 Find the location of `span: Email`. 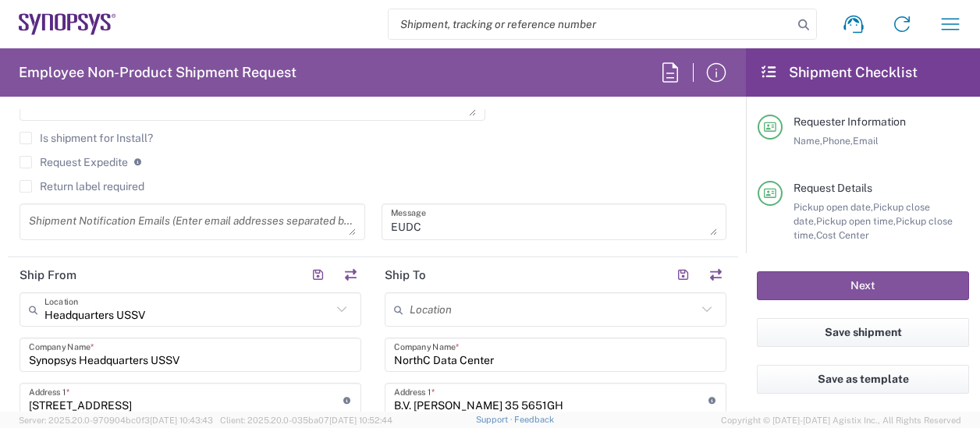

span: Email is located at coordinates (866, 141).